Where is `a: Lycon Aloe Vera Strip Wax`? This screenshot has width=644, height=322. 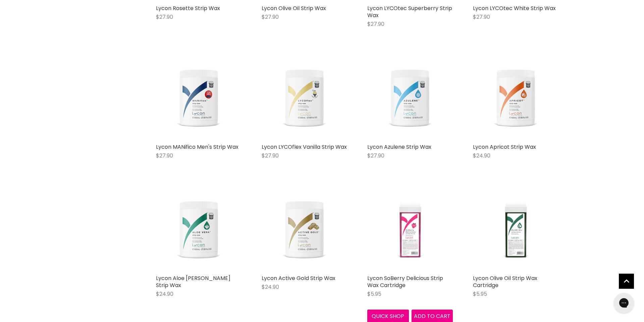
a: Lycon Aloe Vera Strip Wax is located at coordinates (199, 228).